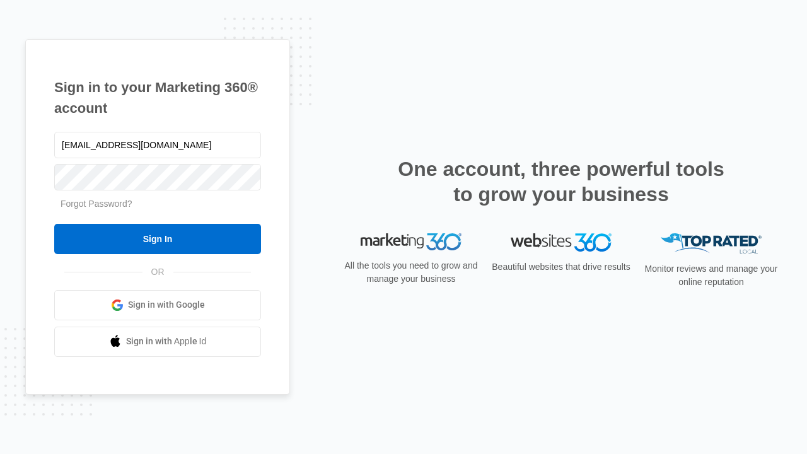 This screenshot has width=807, height=454. Describe the element at coordinates (158, 145) in the screenshot. I see `input: Email` at that location.